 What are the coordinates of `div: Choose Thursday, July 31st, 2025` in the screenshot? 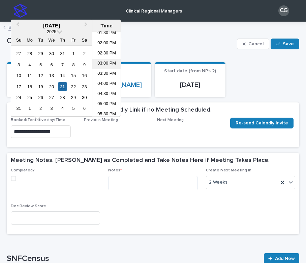 It's located at (62, 53).